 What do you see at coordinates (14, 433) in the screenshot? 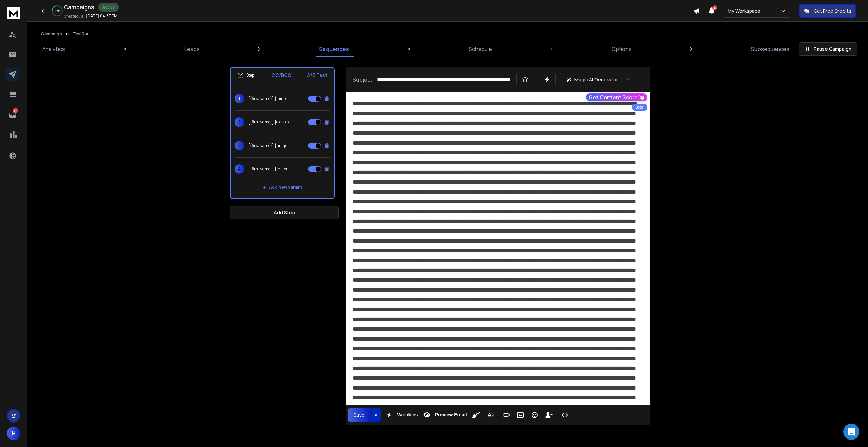
I see `span: H` at bounding box center [14, 433].